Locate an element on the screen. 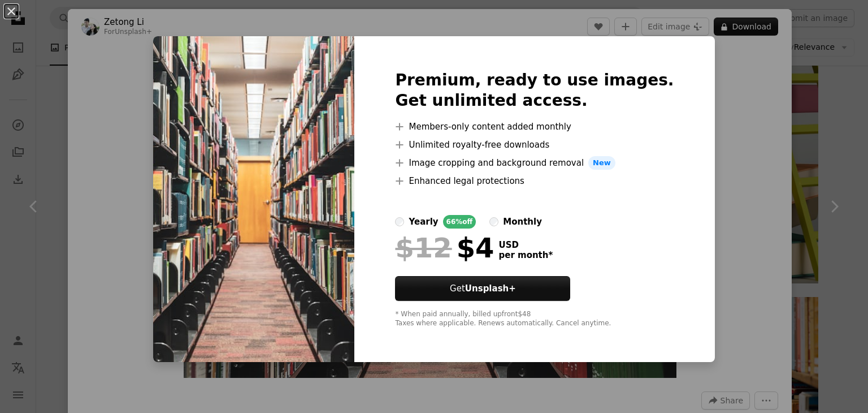  span: New is located at coordinates (602, 162).